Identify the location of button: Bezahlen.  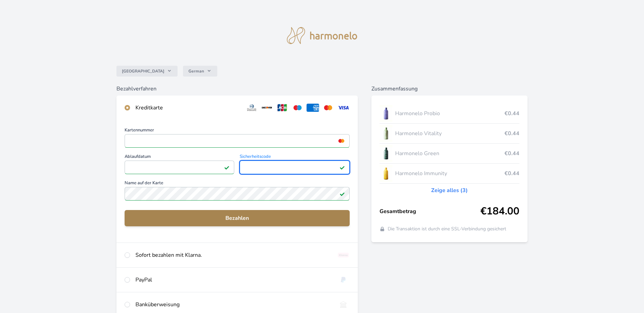
(237, 218).